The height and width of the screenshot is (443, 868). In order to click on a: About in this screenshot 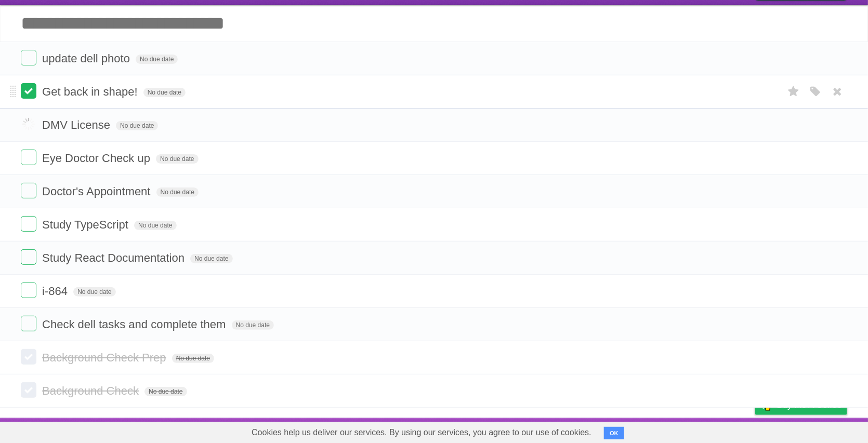, I will do `click(628, 430)`.